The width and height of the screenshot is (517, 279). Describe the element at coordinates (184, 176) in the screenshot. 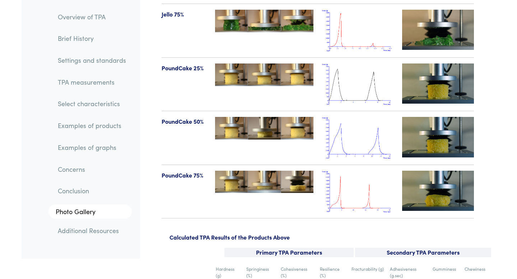

I see `p: PoundCake 75%` at that location.